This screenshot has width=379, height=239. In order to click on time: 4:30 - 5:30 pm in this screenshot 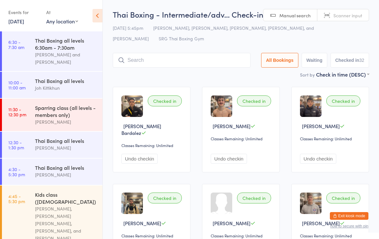, I will do `click(17, 172)`.